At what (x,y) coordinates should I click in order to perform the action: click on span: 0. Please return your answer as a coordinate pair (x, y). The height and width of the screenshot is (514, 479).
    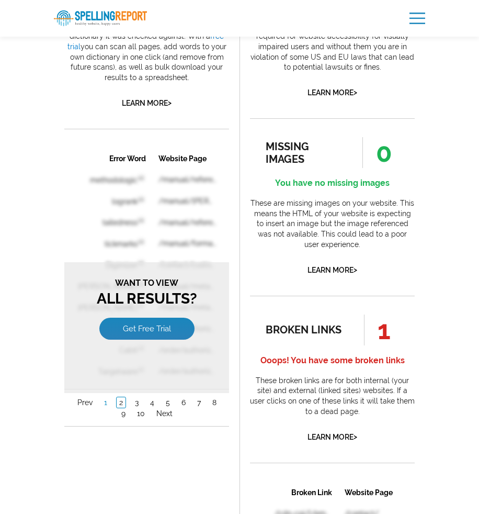
    Looking at the image, I should click on (377, 152).